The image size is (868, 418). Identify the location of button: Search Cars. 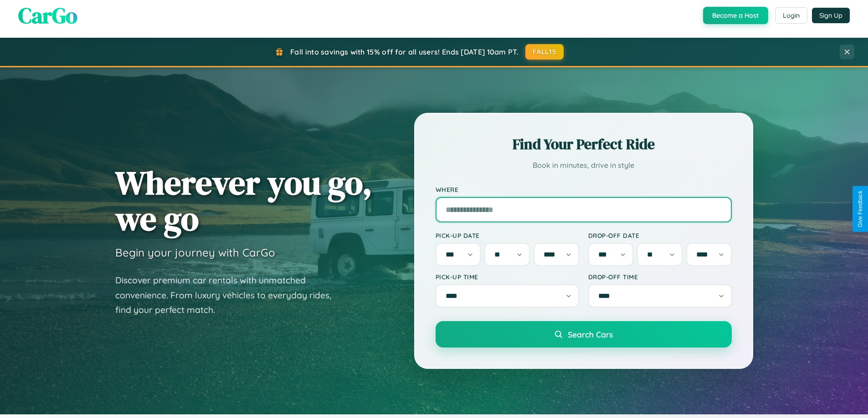
(584, 335).